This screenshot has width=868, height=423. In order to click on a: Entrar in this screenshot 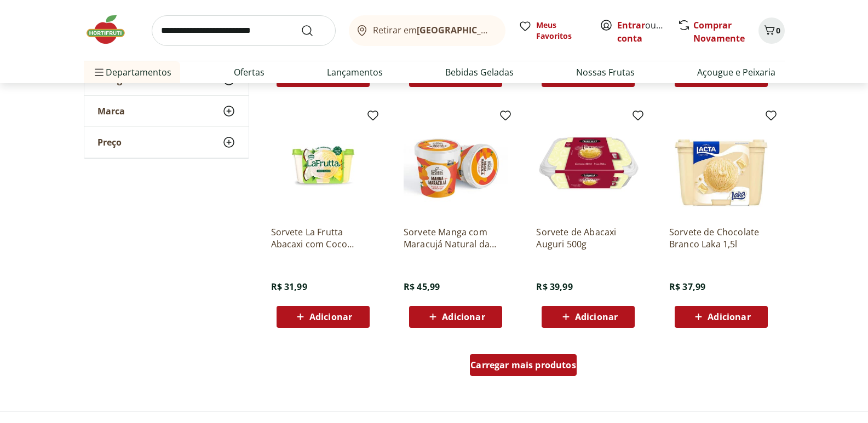, I will do `click(631, 25)`.